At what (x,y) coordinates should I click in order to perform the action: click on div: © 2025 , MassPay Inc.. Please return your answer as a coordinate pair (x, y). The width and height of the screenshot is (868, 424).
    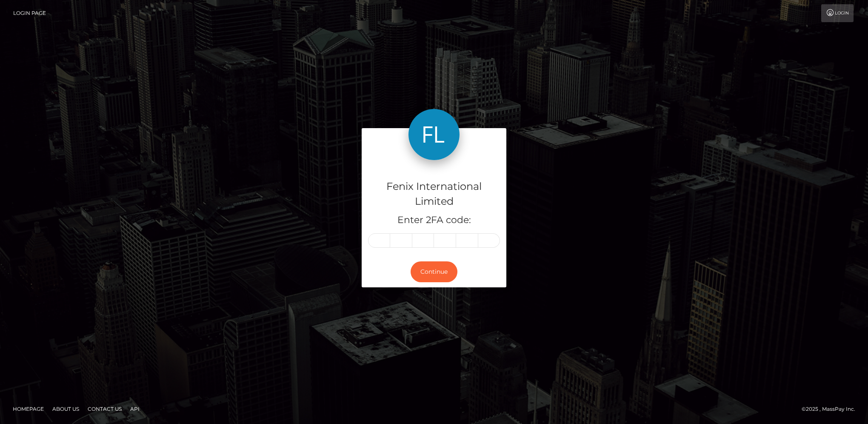
    Looking at the image, I should click on (831, 409).